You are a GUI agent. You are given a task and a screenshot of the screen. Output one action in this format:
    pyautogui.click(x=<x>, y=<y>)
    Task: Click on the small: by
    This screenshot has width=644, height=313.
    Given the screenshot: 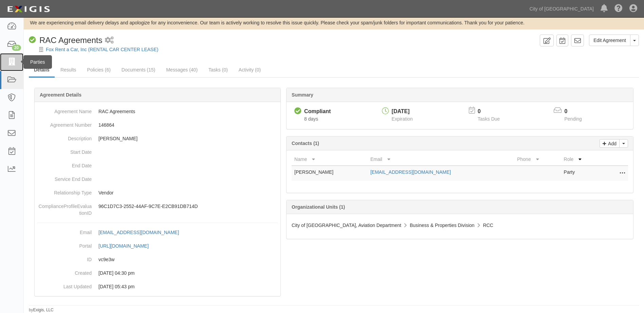 What is the action you would take?
    pyautogui.click(x=41, y=310)
    